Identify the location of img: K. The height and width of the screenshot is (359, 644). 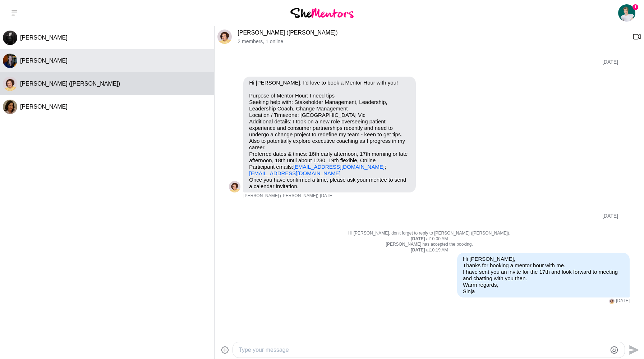
(10, 107).